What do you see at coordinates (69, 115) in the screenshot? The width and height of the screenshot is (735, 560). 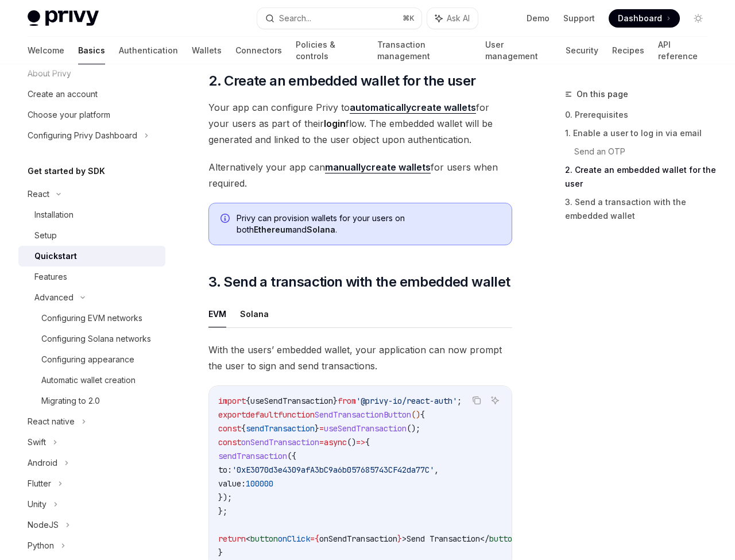 I see `div: Choose your platform` at bounding box center [69, 115].